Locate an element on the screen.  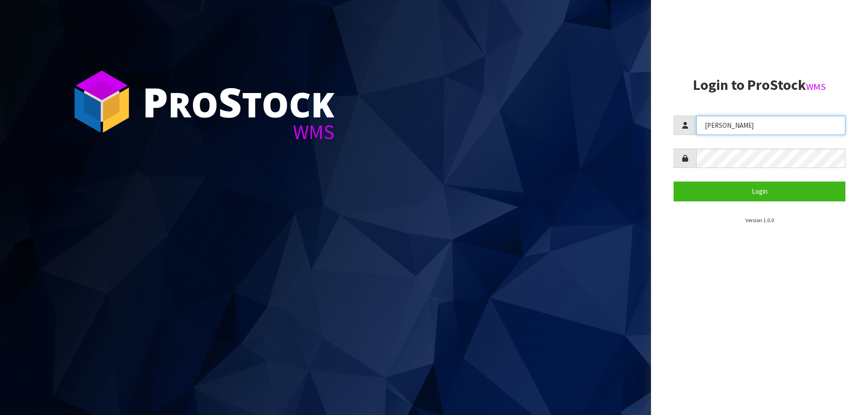
span: P is located at coordinates (155, 101).